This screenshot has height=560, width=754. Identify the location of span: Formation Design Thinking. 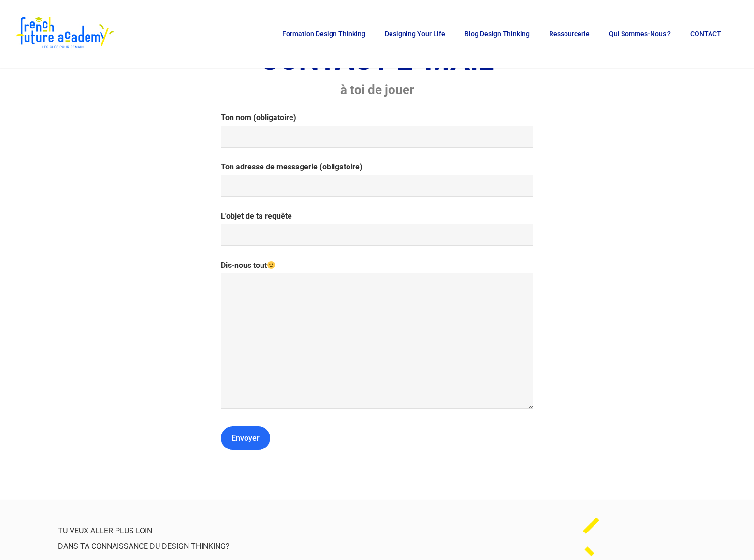
(324, 34).